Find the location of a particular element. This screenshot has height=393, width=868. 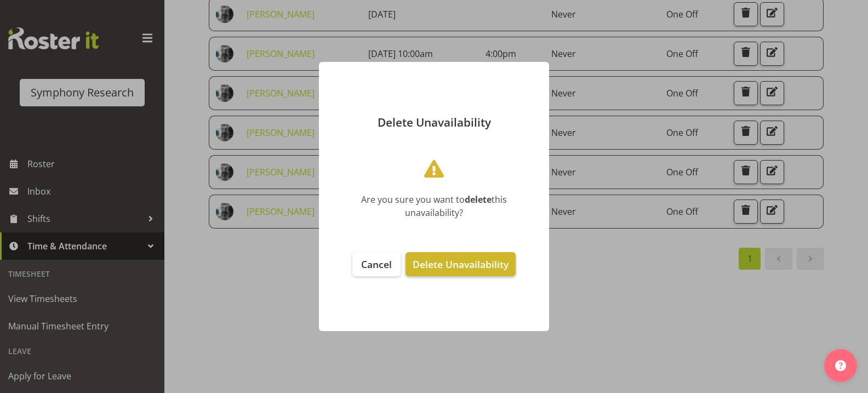

button: Cancel is located at coordinates (377, 265).